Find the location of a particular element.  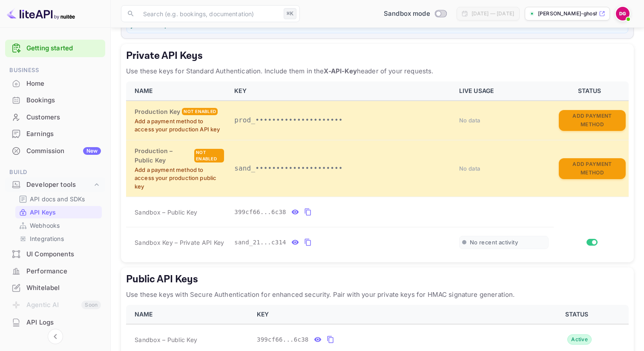

img: Debankur Ghosh is located at coordinates (623, 13).